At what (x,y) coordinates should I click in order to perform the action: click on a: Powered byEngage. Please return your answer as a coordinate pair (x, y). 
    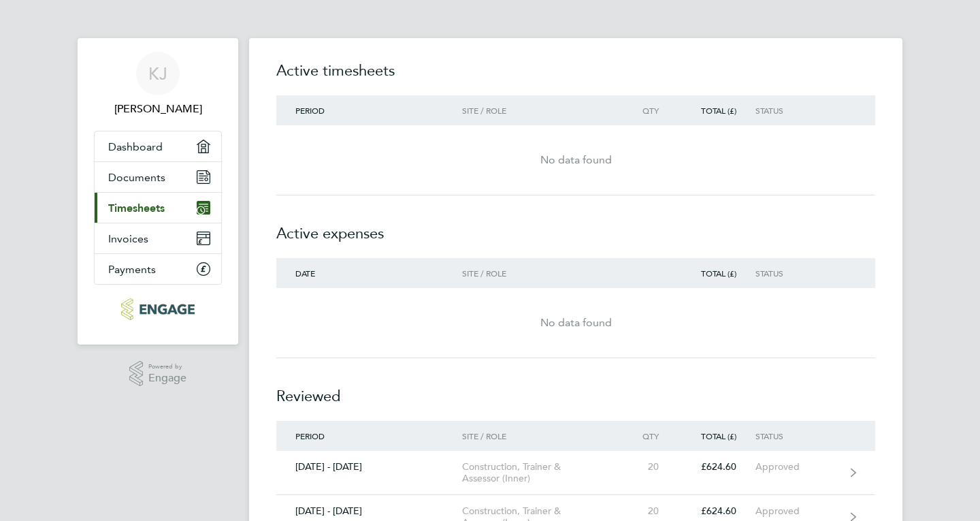
    Looking at the image, I should click on (158, 374).